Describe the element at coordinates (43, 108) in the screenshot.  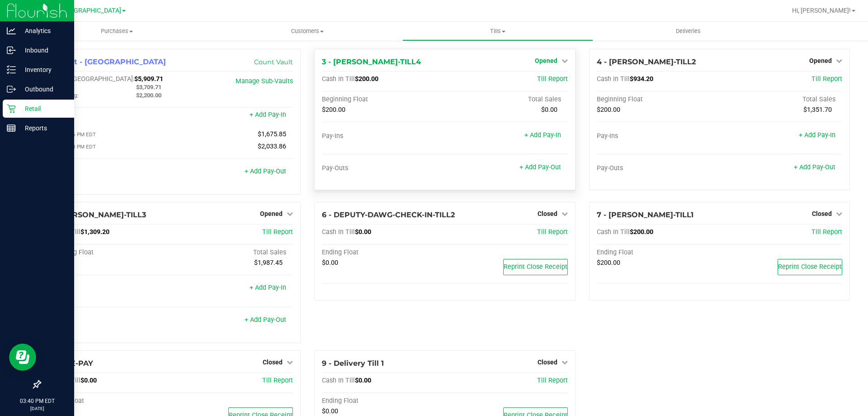
I see `p: Retail` at that location.